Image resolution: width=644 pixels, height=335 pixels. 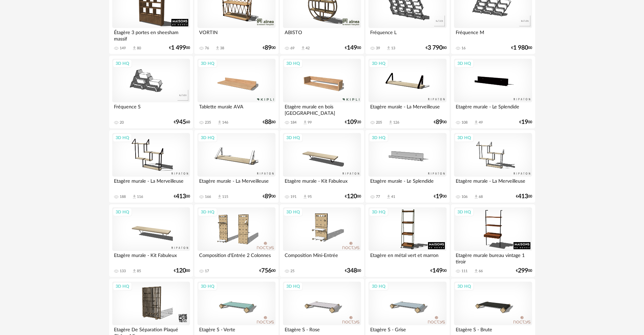 I want to click on div: 184, so click(x=293, y=122).